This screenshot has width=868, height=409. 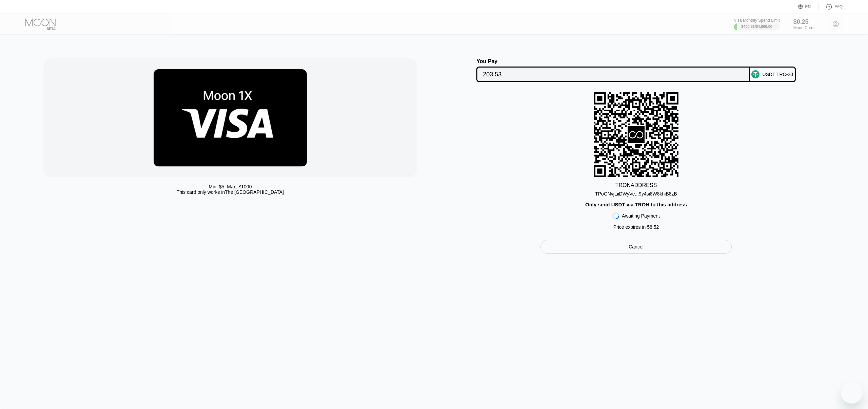 What do you see at coordinates (756, 24) in the screenshot?
I see `div: Visa Monthly Spend Limit$400.81/$4,000.00` at bounding box center [756, 24].